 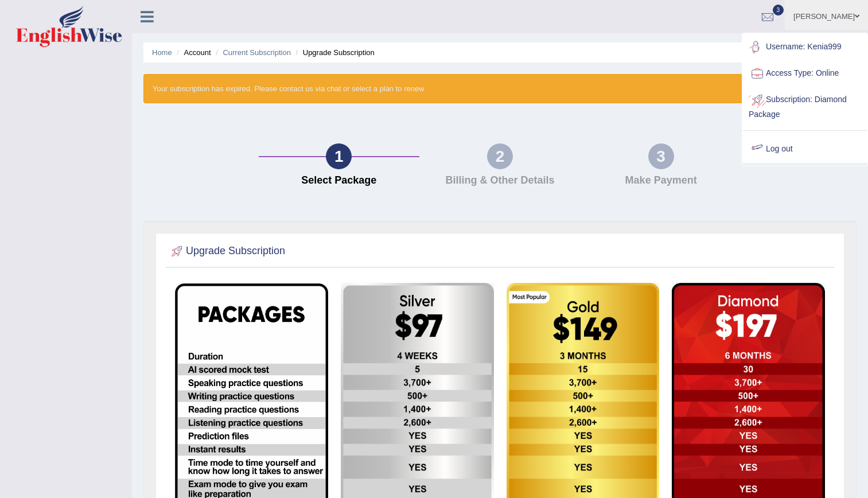 What do you see at coordinates (338, 156) in the screenshot?
I see `div: 1` at bounding box center [338, 156].